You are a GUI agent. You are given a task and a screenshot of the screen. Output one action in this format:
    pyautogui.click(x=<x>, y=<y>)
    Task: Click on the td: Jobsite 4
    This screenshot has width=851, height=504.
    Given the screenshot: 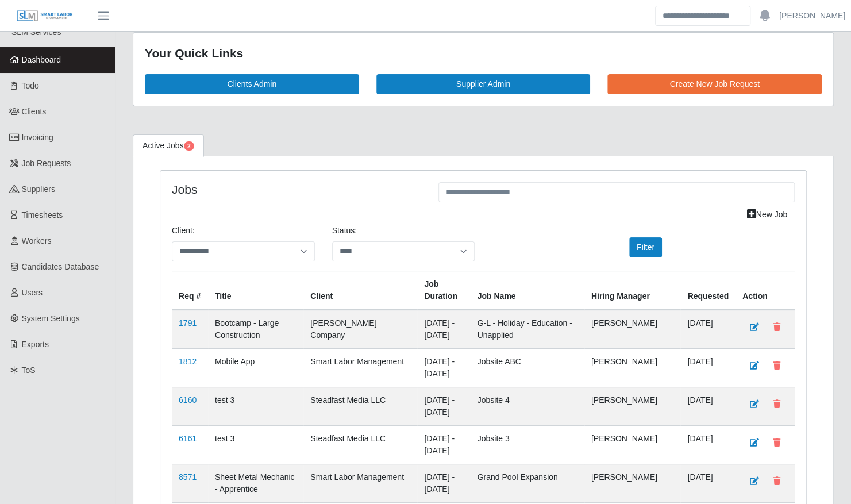 What is the action you would take?
    pyautogui.click(x=528, y=406)
    